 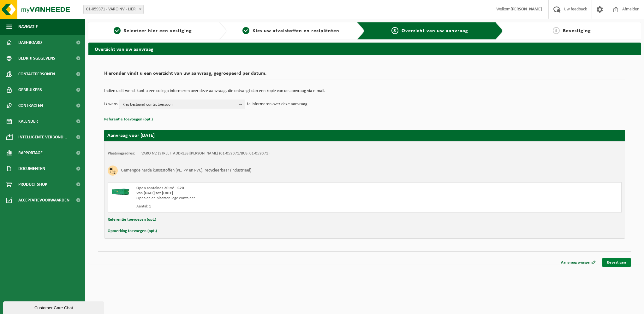 What do you see at coordinates (114, 9) in the screenshot?
I see `span: 01-059371 - VARO NV - LIER` at bounding box center [114, 9].